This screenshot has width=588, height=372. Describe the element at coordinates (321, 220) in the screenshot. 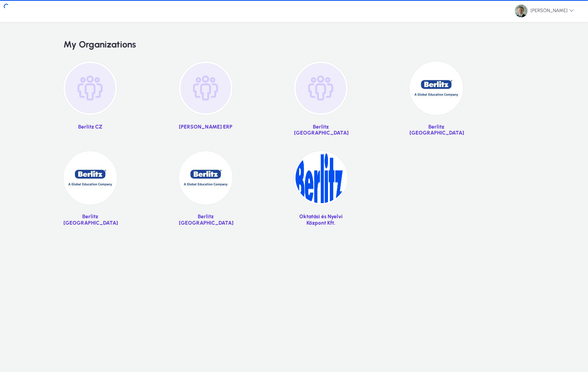

I see `p: Oktatási és Nyelvi Központ Kft.` at that location.